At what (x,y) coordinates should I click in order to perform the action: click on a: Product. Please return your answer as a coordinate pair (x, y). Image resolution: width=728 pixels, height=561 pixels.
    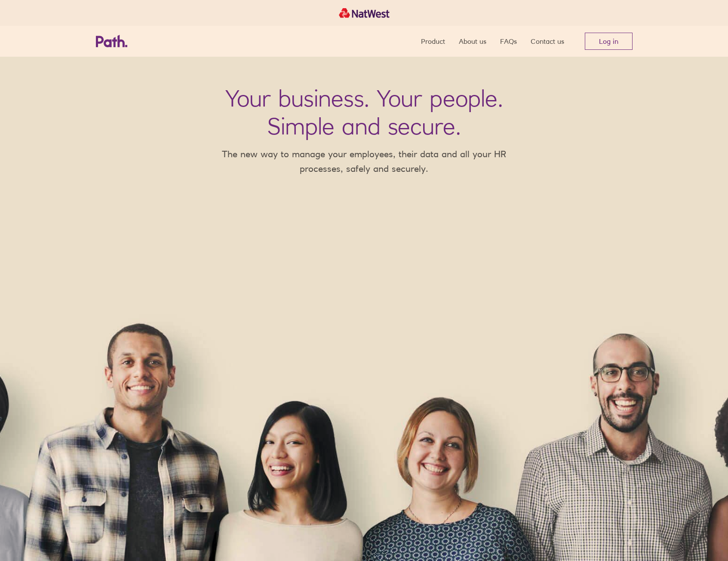
    Looking at the image, I should click on (433, 42).